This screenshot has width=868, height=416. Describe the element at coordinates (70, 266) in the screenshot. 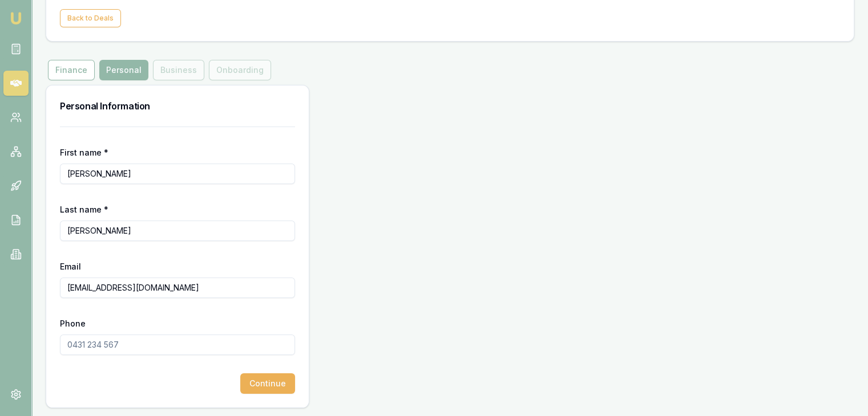

I see `label: Email` at that location.